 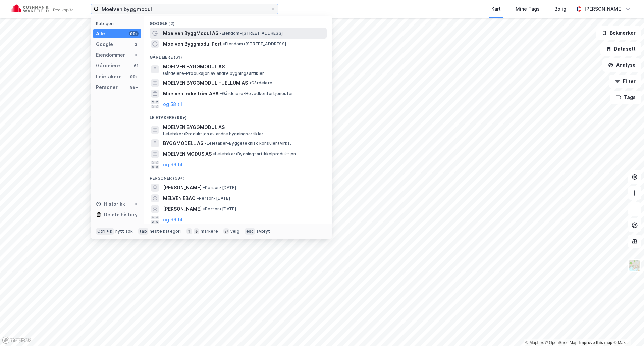 I want to click on div: Mine Tags, so click(x=528, y=9).